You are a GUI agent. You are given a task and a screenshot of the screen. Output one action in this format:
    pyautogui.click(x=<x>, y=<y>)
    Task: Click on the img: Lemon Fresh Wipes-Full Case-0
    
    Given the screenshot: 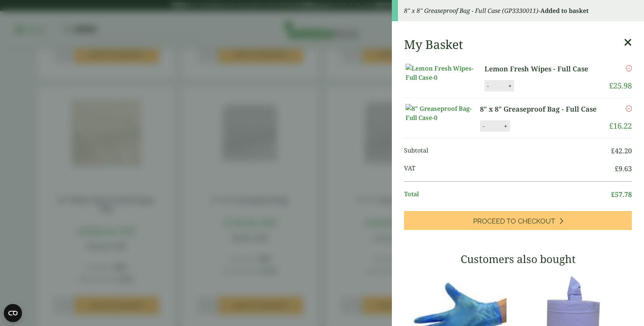 What is the action you would take?
    pyautogui.click(x=440, y=73)
    